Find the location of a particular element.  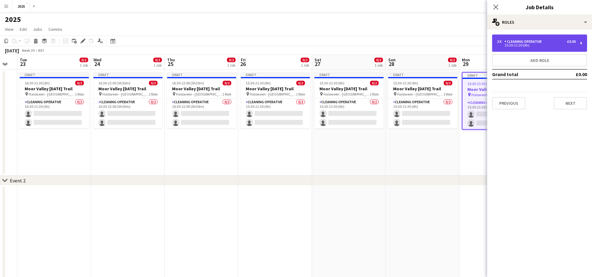

span: 25 is located at coordinates (170, 64).